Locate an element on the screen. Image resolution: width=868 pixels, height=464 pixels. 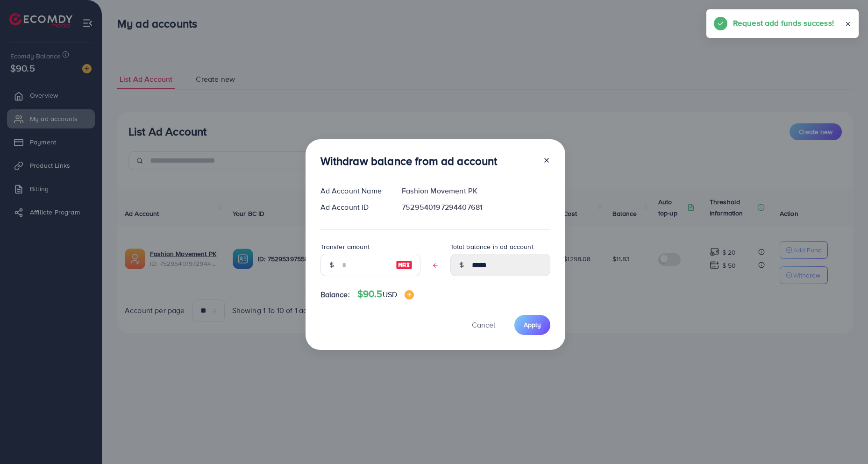
h4: $90.5 is located at coordinates (386, 294).